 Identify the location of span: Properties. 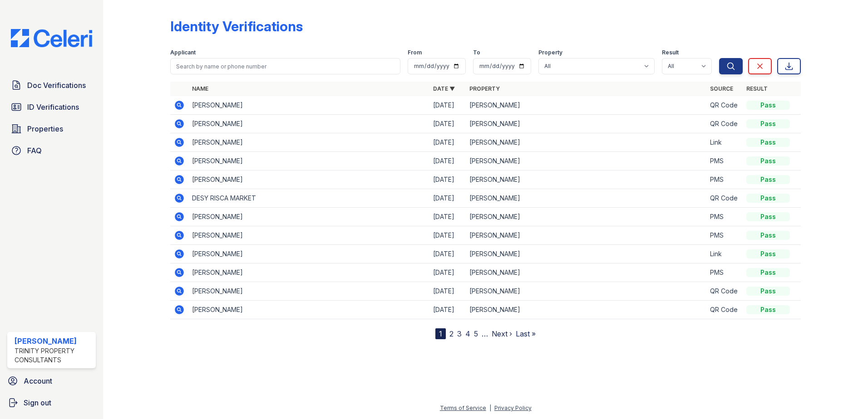
(45, 129).